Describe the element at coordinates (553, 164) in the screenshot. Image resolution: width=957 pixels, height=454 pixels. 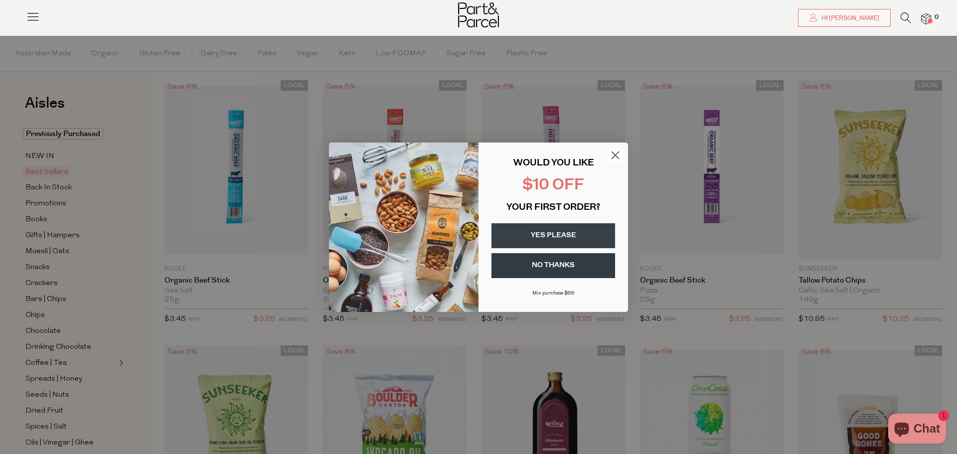
I see `span: WOULD YOU LIKE` at that location.